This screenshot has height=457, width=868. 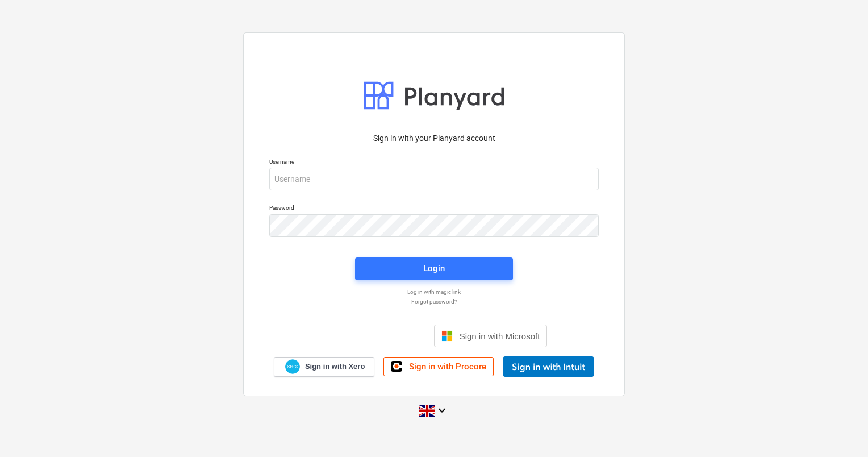 What do you see at coordinates (434, 292) in the screenshot?
I see `p: Log in with magic link` at bounding box center [434, 292].